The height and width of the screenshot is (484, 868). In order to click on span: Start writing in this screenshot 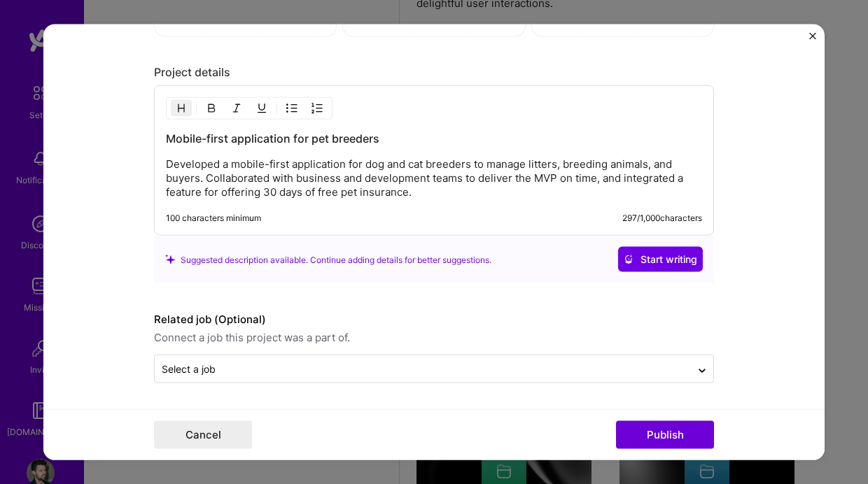, I will do `click(660, 260)`.